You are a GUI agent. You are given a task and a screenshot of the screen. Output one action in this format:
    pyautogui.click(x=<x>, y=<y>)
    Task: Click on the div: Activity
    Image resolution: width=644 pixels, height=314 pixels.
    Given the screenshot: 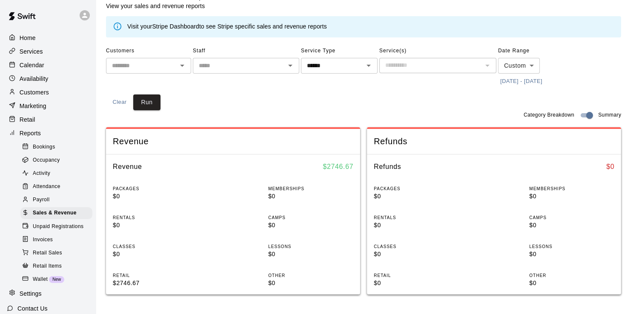 What is the action you would take?
    pyautogui.click(x=56, y=174)
    